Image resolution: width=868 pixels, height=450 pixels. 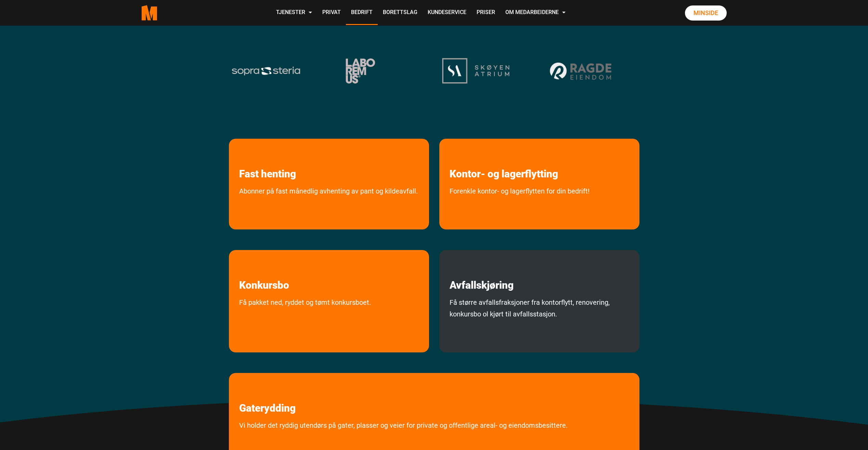 I want to click on a: Få pakket ned, ryddet og tømt konkursboet., so click(x=305, y=317).